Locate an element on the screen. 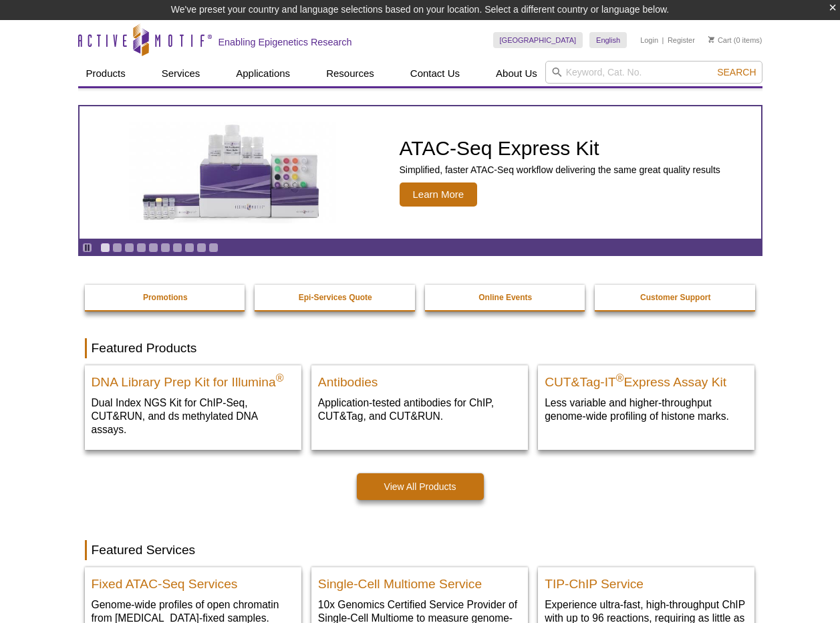 The height and width of the screenshot is (623, 840). h2: Single-Cell Multiome Service is located at coordinates (420, 581).